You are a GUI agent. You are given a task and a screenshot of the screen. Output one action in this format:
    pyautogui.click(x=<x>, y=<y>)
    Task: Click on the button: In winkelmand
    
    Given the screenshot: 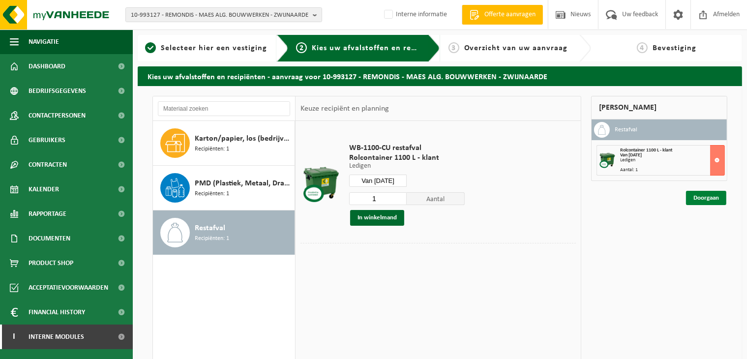 What is the action you would take?
    pyautogui.click(x=377, y=218)
    